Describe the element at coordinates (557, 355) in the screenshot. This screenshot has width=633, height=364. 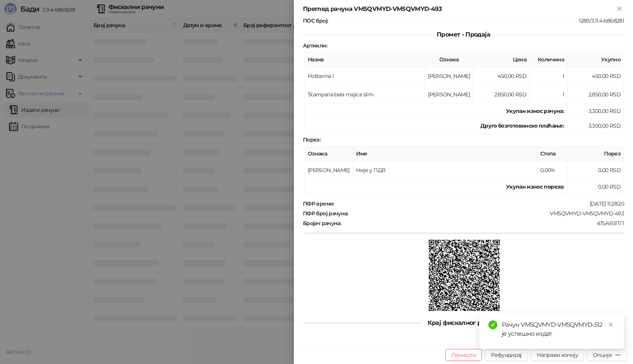
I see `span: Направи копију` at that location.